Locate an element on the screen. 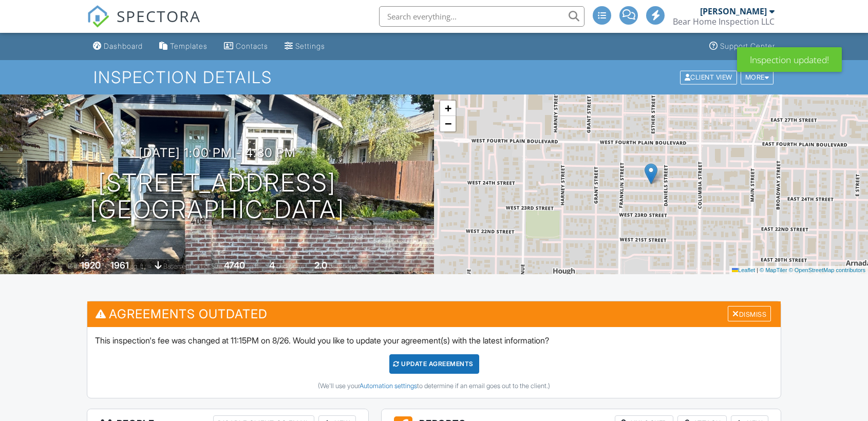 The width and height of the screenshot is (868, 421). a: Settings is located at coordinates (305, 46).